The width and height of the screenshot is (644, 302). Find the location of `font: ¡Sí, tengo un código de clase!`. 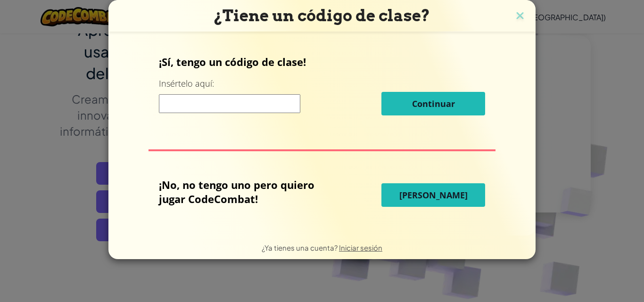

font: ¡Sí, tengo un código de clase! is located at coordinates (233, 62).